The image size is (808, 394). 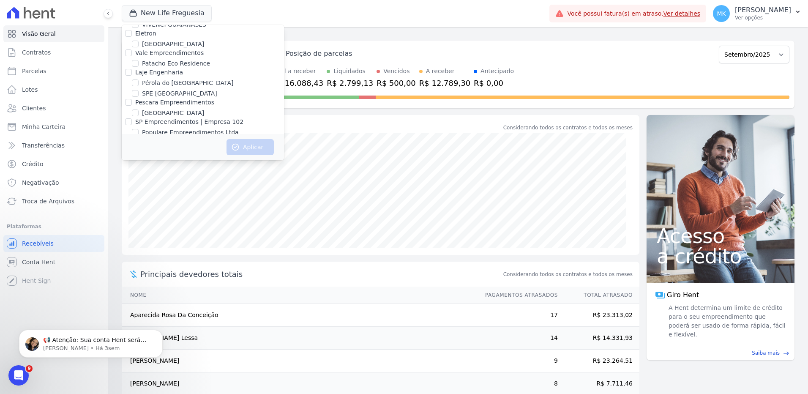 I want to click on span: Considerando todos os contratos e todos os meses, so click(x=568, y=274).